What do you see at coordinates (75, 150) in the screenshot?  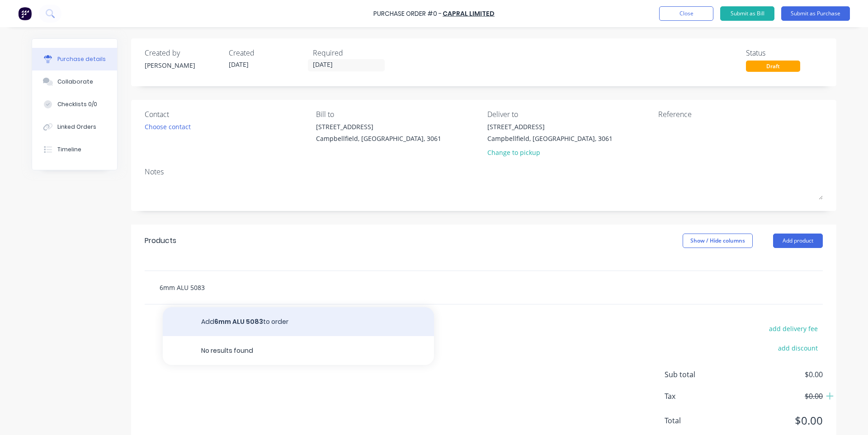 I see `button: Timeline` at bounding box center [75, 150].